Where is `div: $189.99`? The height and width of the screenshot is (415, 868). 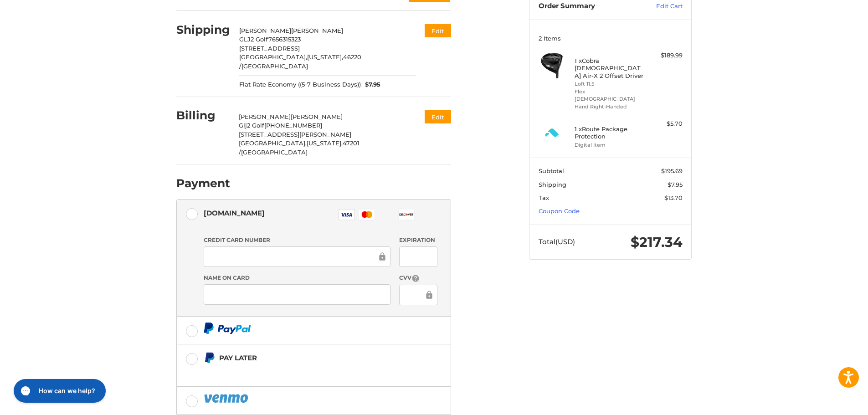
div: $189.99 is located at coordinates (664, 56).